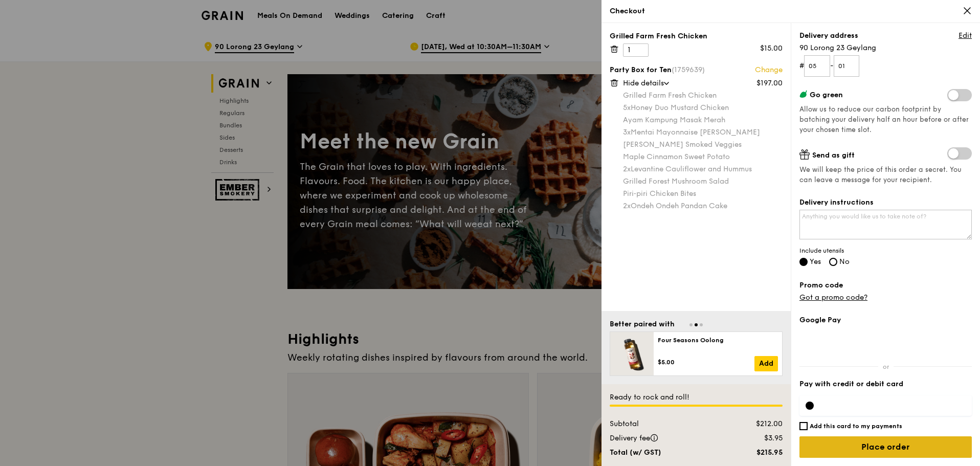 The height and width of the screenshot is (466, 980). What do you see at coordinates (885, 251) in the screenshot?
I see `span: Include utensils` at bounding box center [885, 251].